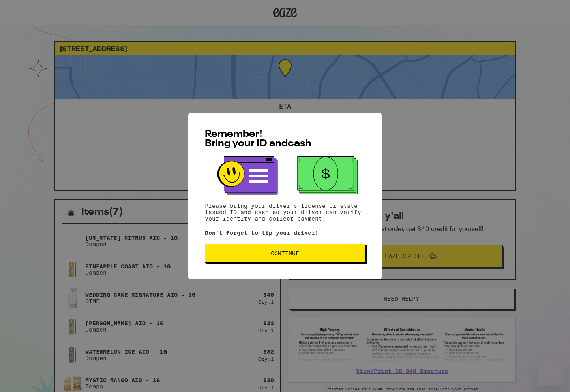  I want to click on p: Please bring your driver's license or state issued ID and cash so your driver can verify your ide..., so click(285, 212).